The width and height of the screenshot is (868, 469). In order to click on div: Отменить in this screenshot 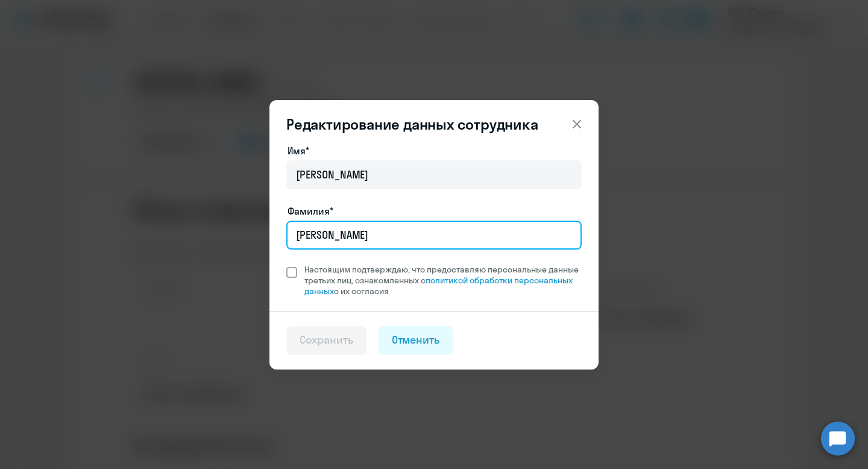, I will do `click(416, 340)`.